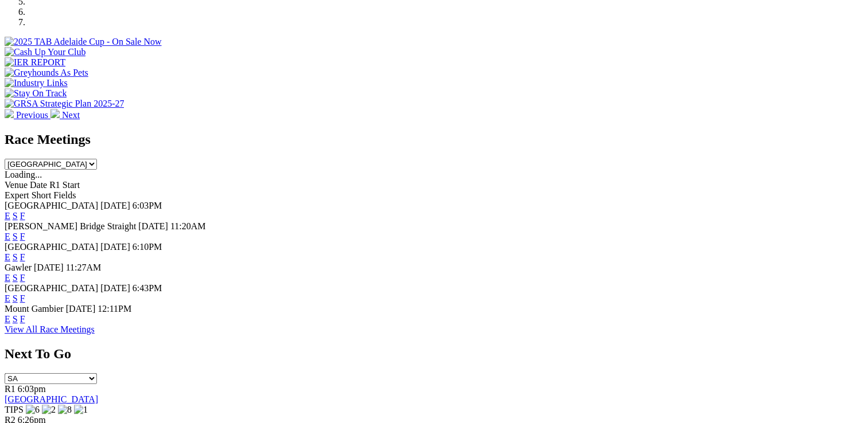  Describe the element at coordinates (39, 184) in the screenshot. I see `span: Date` at that location.